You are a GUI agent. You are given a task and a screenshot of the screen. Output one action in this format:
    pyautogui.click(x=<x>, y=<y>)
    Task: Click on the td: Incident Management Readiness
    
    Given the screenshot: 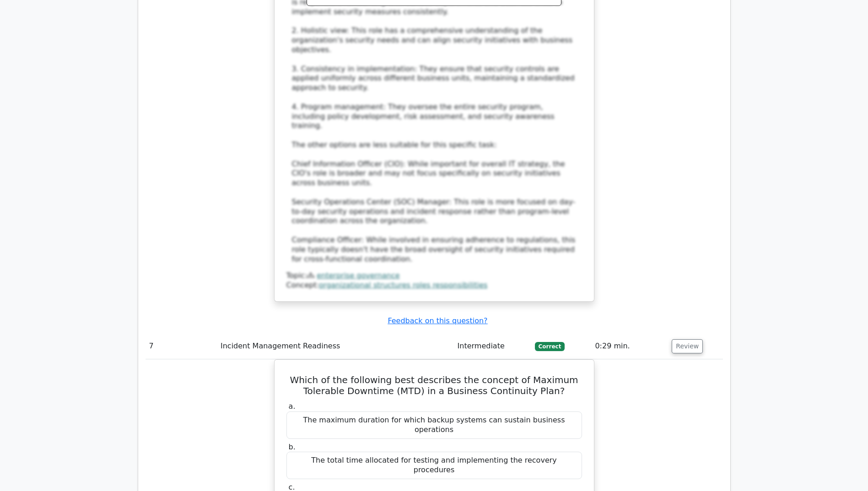 What is the action you would take?
    pyautogui.click(x=335, y=346)
    